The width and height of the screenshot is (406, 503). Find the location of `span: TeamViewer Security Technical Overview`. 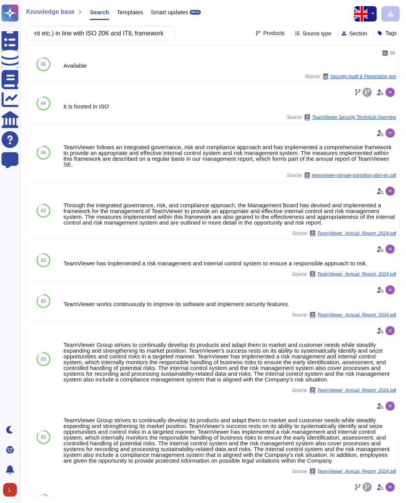

span: TeamViewer Security Technical Overview is located at coordinates (354, 117).